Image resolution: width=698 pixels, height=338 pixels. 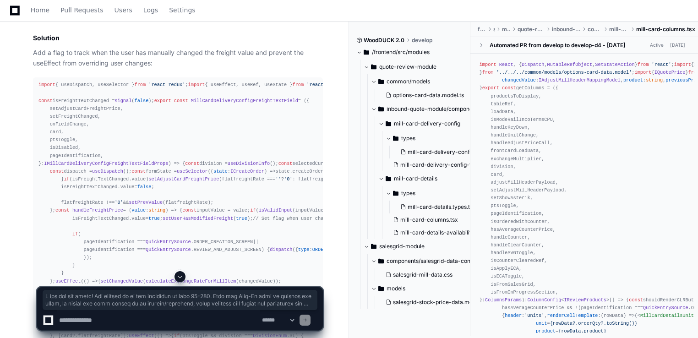 I want to click on span: modules, so click(x=506, y=29).